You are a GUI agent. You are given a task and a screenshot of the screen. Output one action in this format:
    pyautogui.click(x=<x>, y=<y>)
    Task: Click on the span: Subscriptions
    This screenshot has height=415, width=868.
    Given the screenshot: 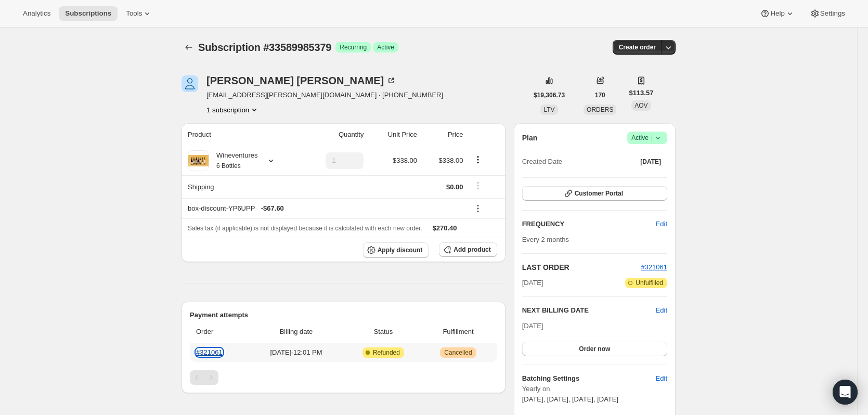 What is the action you would take?
    pyautogui.click(x=88, y=13)
    